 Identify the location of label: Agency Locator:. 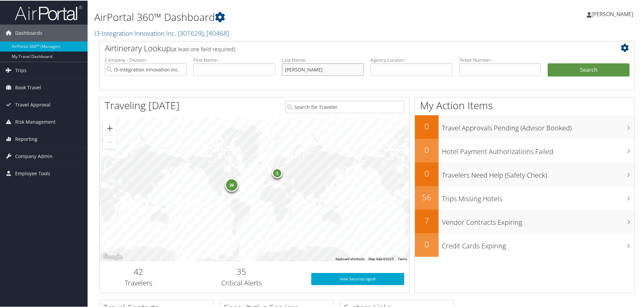
(412, 59).